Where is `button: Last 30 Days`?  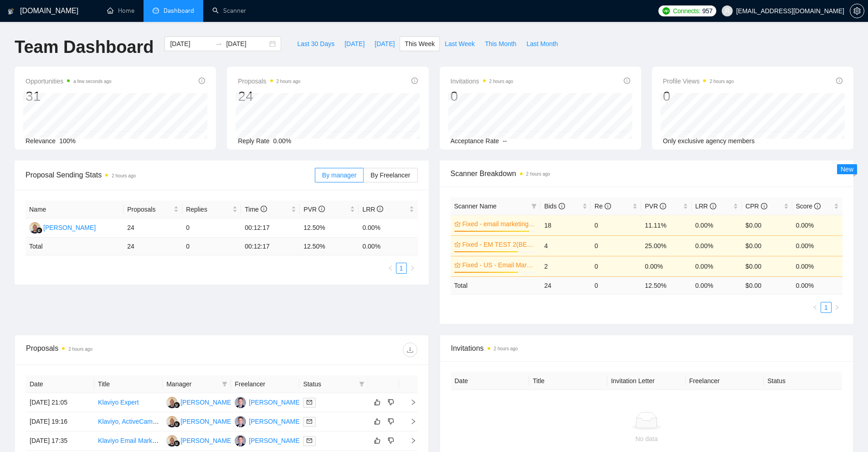 button: Last 30 Days is located at coordinates (316, 44).